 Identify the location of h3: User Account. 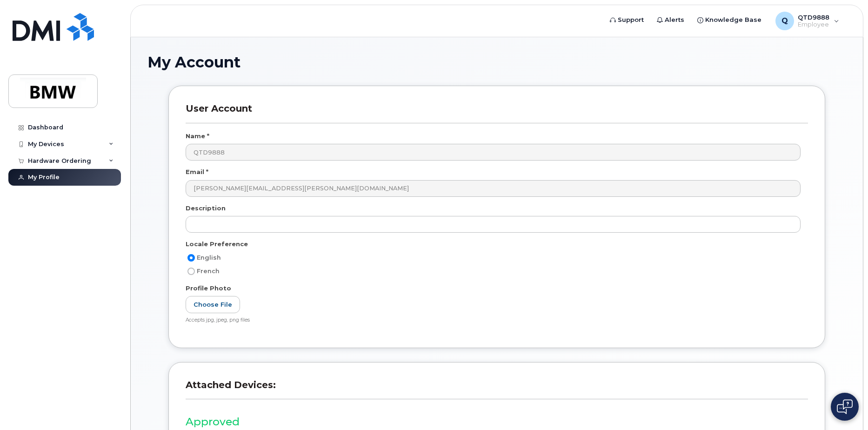
(497, 113).